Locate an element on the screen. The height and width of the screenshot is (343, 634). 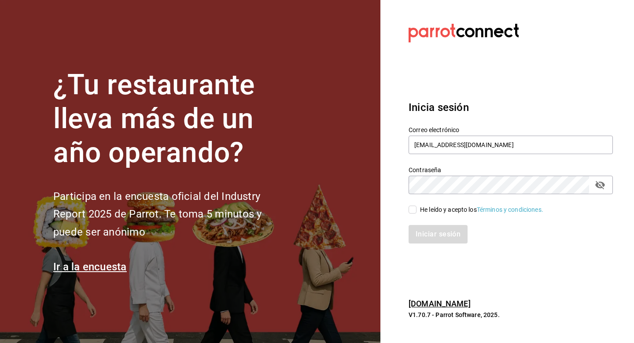
h2: Participa en la encuesta oficial del Industry Report 2025 de Parrot. Te toma 5 minutos y puede se... is located at coordinates (172, 214).